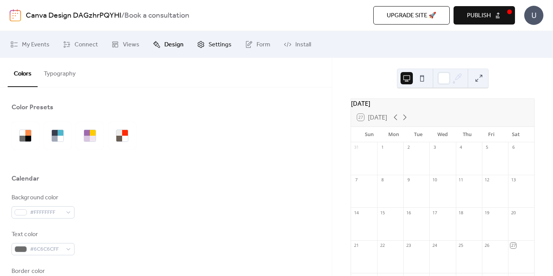 The image size is (553, 276). What do you see at coordinates (434, 180) in the screenshot?
I see `div: 10` at bounding box center [434, 180].